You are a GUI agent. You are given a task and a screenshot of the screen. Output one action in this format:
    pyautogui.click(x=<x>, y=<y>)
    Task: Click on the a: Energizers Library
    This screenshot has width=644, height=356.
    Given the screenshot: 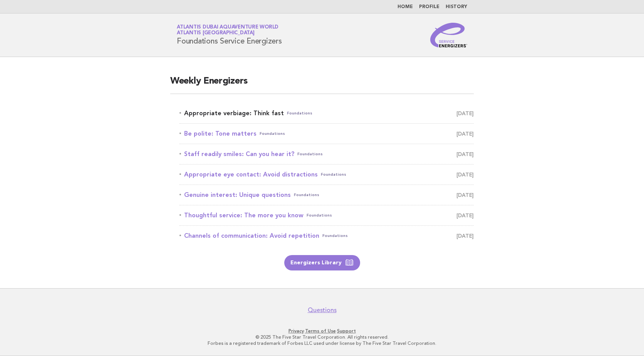 What is the action you would take?
    pyautogui.click(x=322, y=263)
    